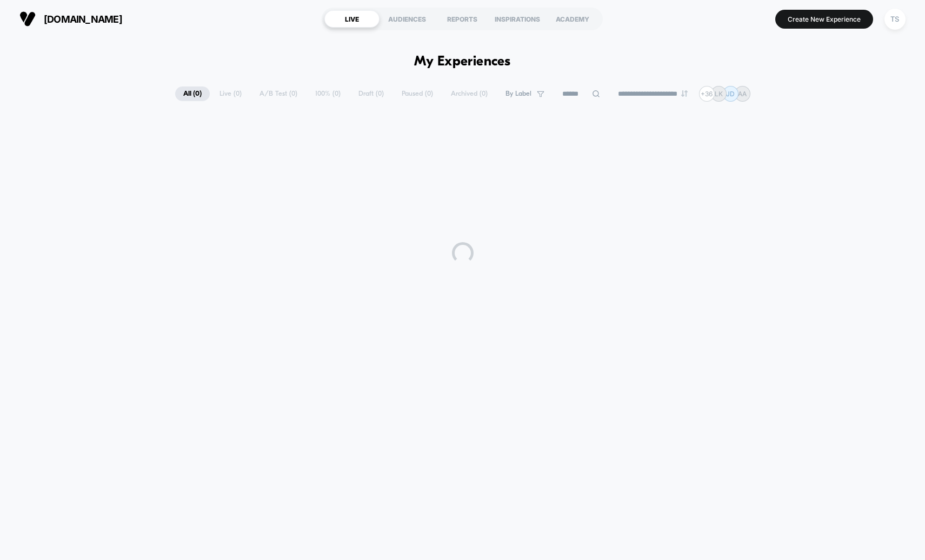 This screenshot has width=925, height=560. I want to click on div: AUDIENCES, so click(407, 19).